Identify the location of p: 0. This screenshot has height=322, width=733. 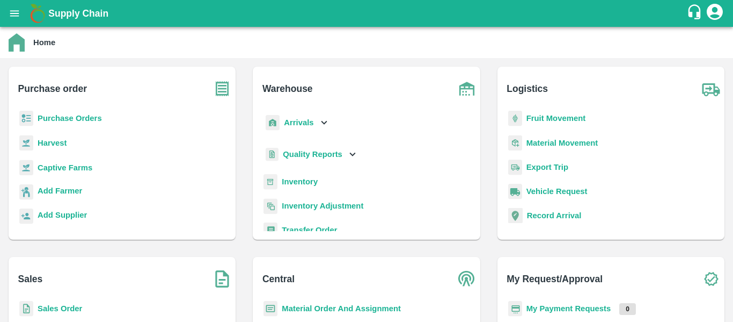
(628, 309).